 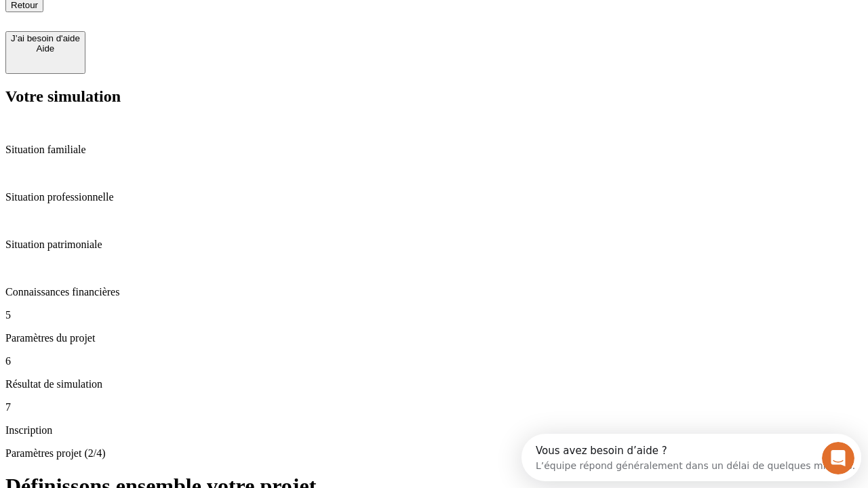 I want to click on div: Vous avez besoin d’aide ?, so click(x=173, y=17).